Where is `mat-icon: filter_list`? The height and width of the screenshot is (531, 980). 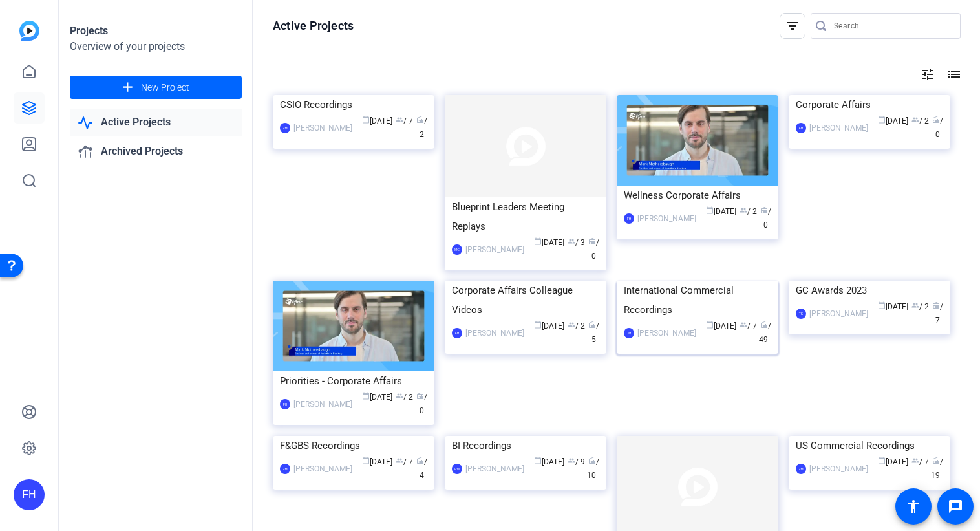 mat-icon: filter_list is located at coordinates (792, 26).